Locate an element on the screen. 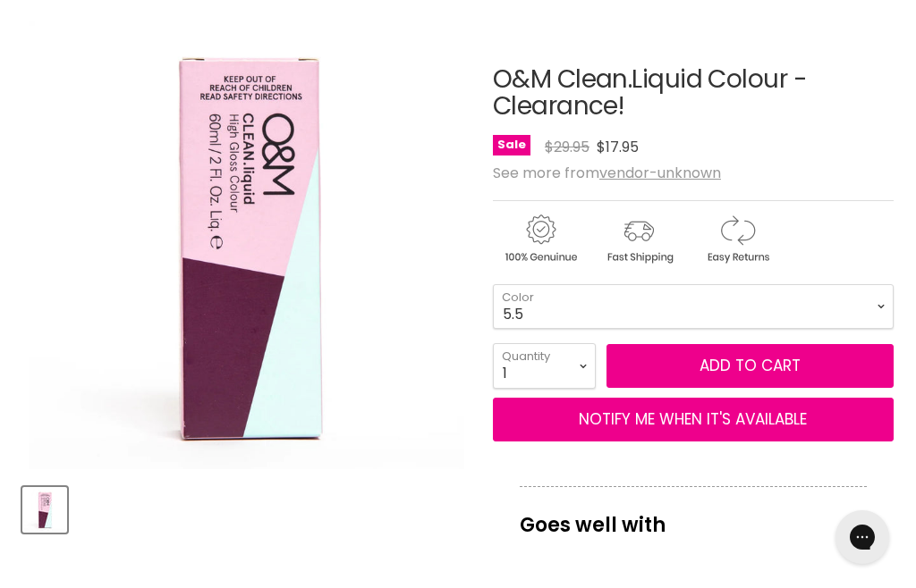 This screenshot has width=916, height=588. span: $17.95 is located at coordinates (617, 147).